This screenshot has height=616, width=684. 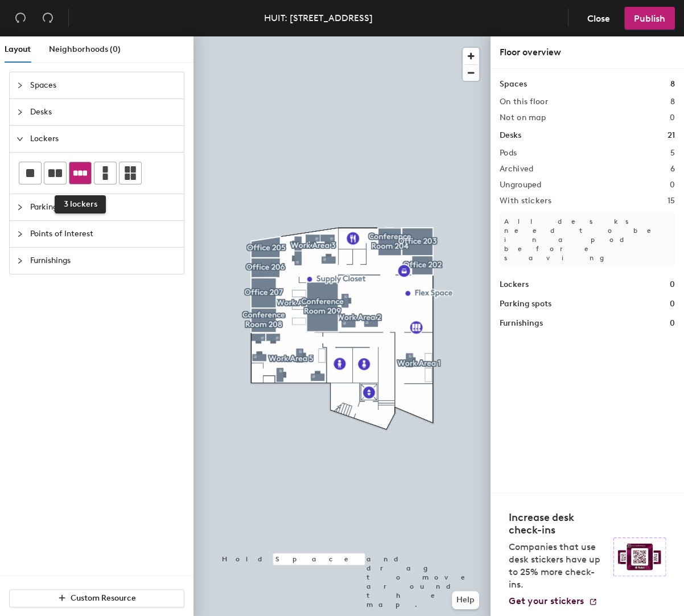 What do you see at coordinates (18, 49) in the screenshot?
I see `span: Layout` at bounding box center [18, 49].